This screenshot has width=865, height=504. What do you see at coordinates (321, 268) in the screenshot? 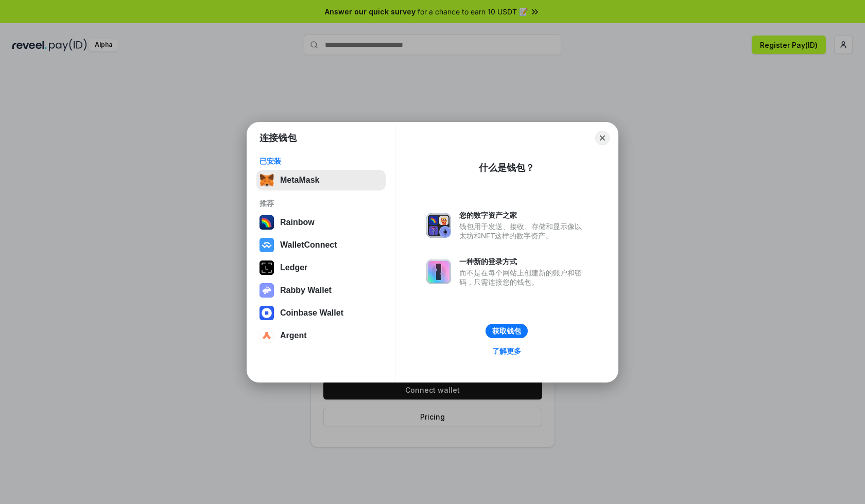
I see `button: Ledger` at bounding box center [321, 268].